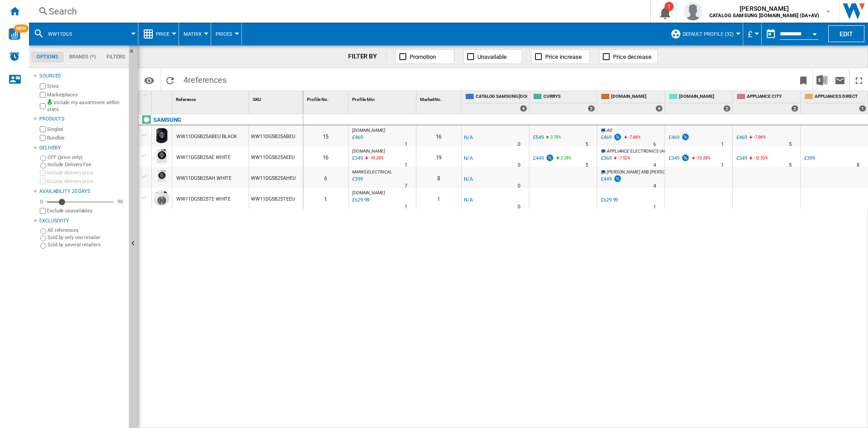 Image resolution: width=868 pixels, height=428 pixels. I want to click on div: 8, so click(439, 178).